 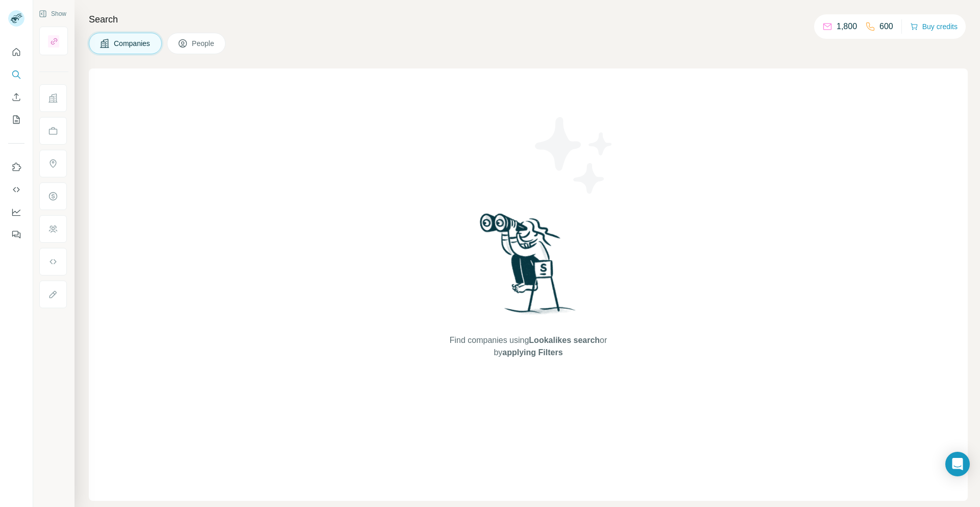 I want to click on span: People, so click(x=204, y=43).